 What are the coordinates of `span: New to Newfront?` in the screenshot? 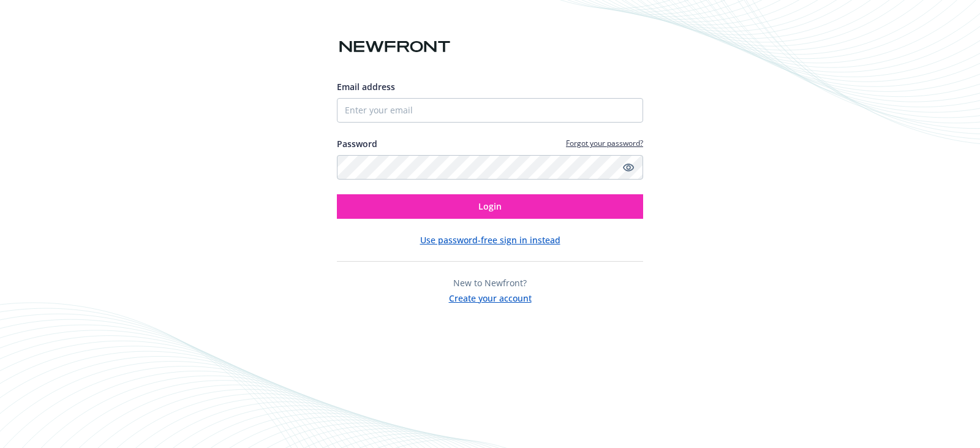 It's located at (490, 283).